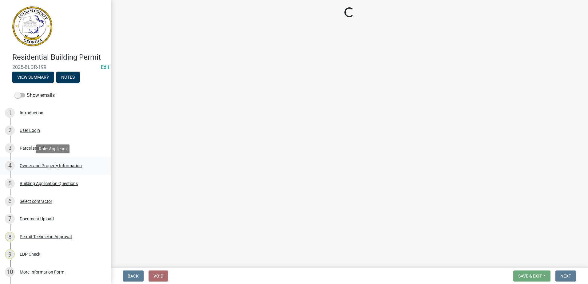 The height and width of the screenshot is (284, 588). I want to click on div: Owner and Property Information, so click(51, 166).